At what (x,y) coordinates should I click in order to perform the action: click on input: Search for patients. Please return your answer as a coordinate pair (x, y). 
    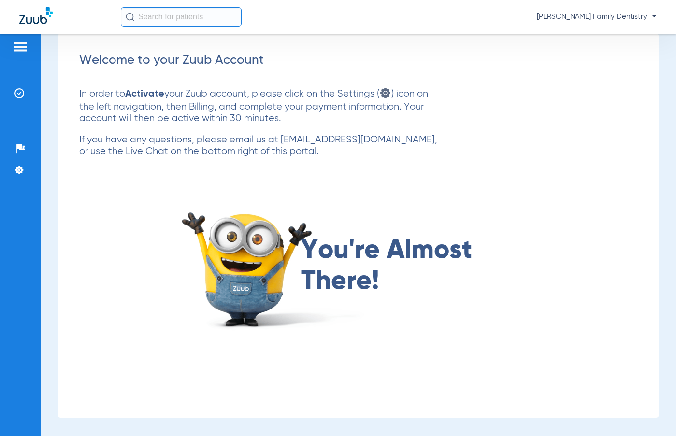
    Looking at the image, I should click on (181, 17).